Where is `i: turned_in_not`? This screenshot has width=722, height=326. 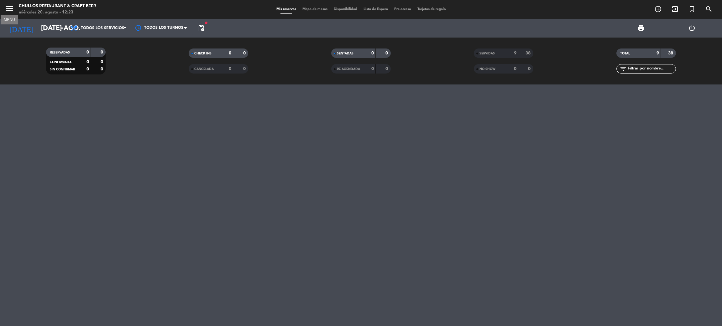 i: turned_in_not is located at coordinates (691, 9).